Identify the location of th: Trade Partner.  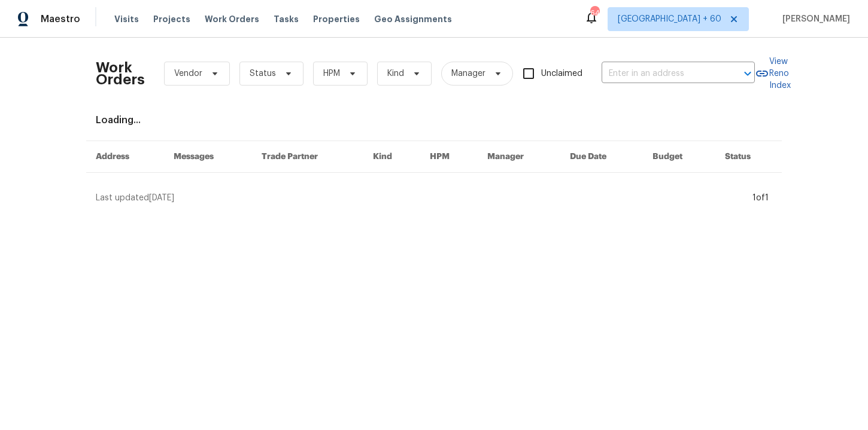
(307, 157).